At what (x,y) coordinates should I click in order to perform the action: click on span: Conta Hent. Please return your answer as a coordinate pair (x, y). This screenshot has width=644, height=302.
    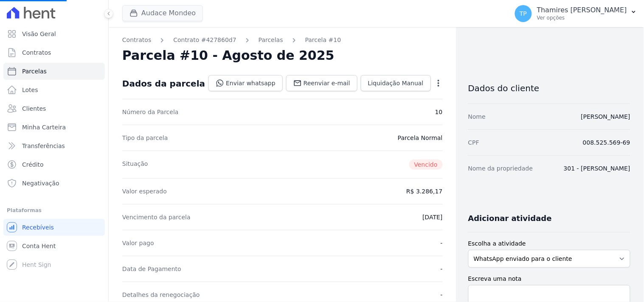
    Looking at the image, I should click on (39, 247).